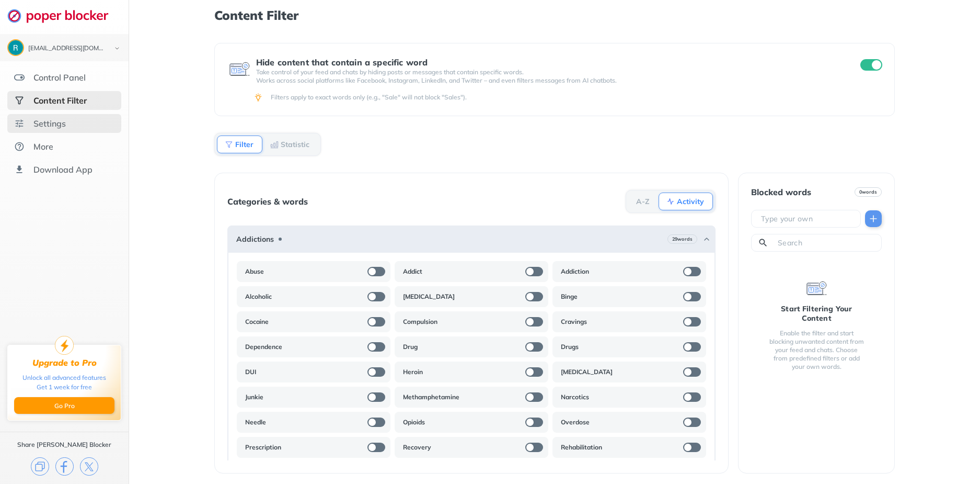  Describe the element at coordinates (575, 397) in the screenshot. I see `b: Narcotics` at that location.